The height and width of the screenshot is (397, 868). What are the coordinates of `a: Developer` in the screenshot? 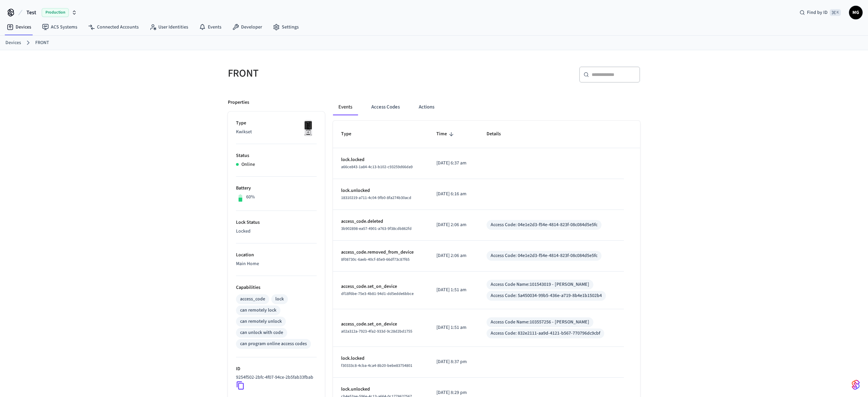 It's located at (247, 27).